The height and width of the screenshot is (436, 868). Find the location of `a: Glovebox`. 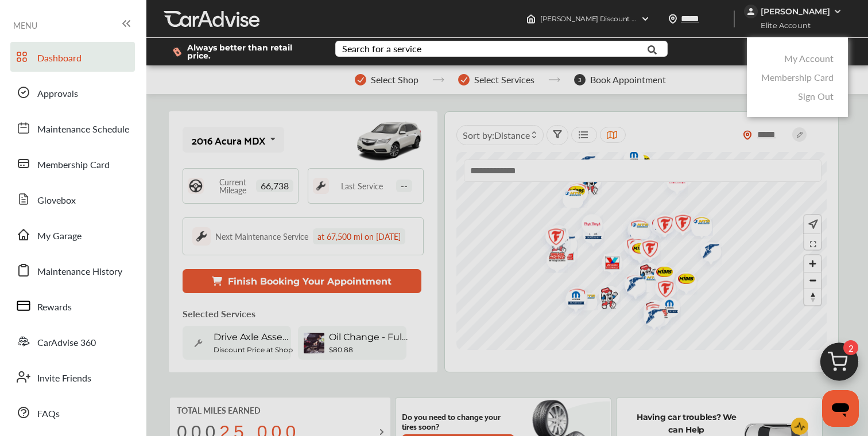

a: Glovebox is located at coordinates (72, 199).